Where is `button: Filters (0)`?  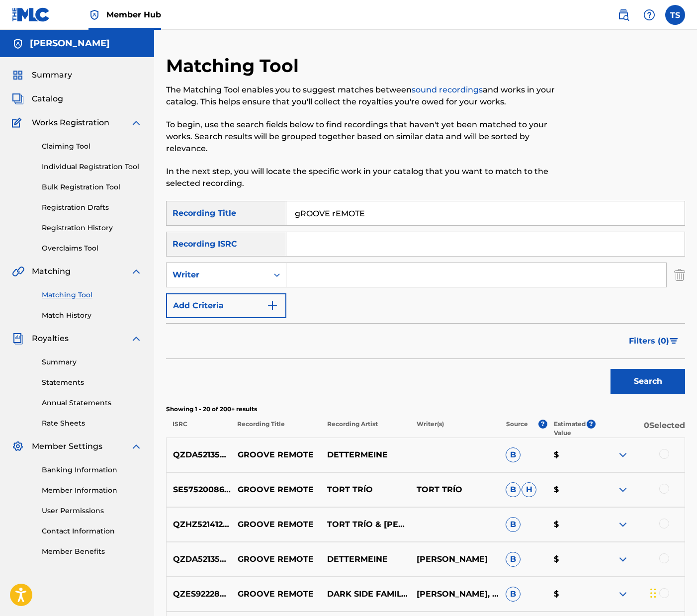
button: Filters (0) is located at coordinates (654, 341).